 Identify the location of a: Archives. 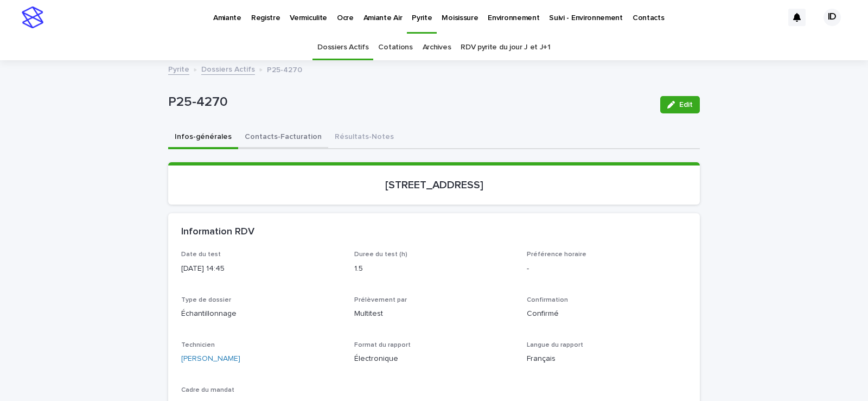
(437, 47).